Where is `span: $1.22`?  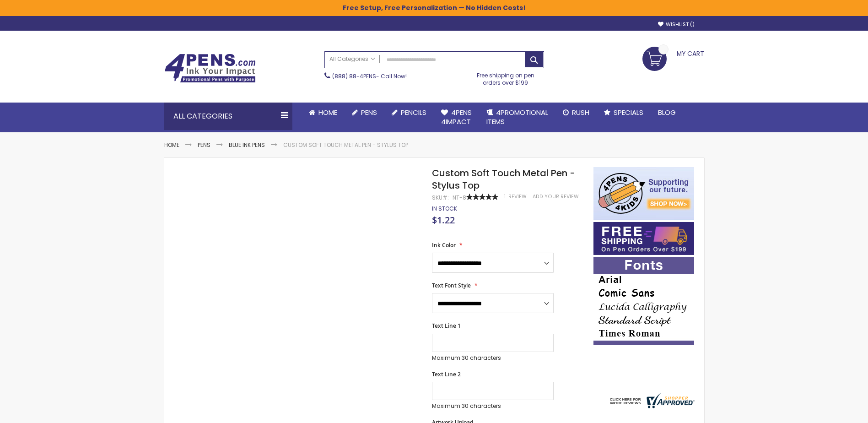
span: $1.22 is located at coordinates (443, 220).